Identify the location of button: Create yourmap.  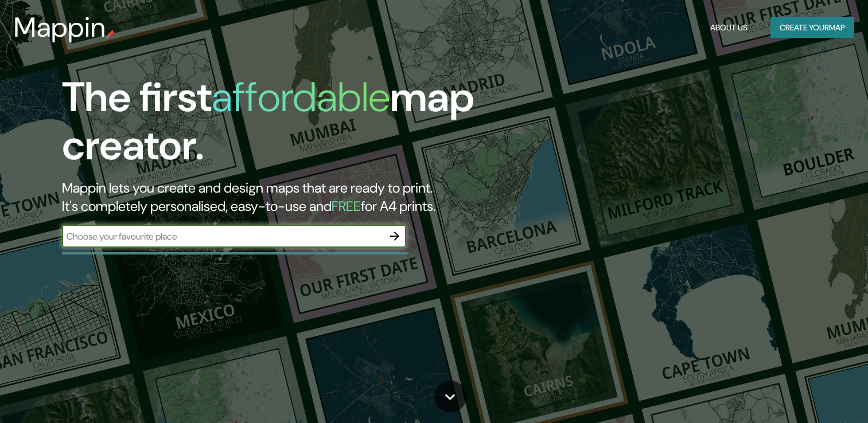
(812, 27).